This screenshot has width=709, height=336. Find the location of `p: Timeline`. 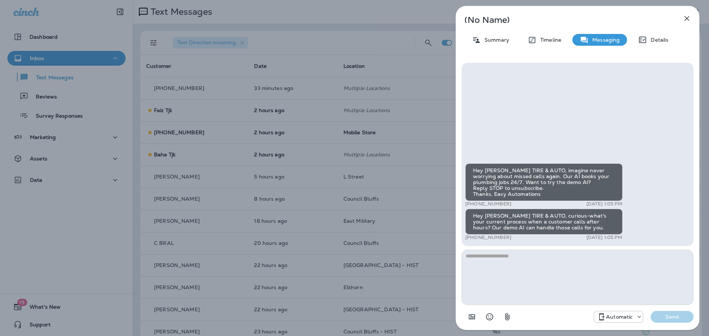

p: Timeline is located at coordinates (549, 40).